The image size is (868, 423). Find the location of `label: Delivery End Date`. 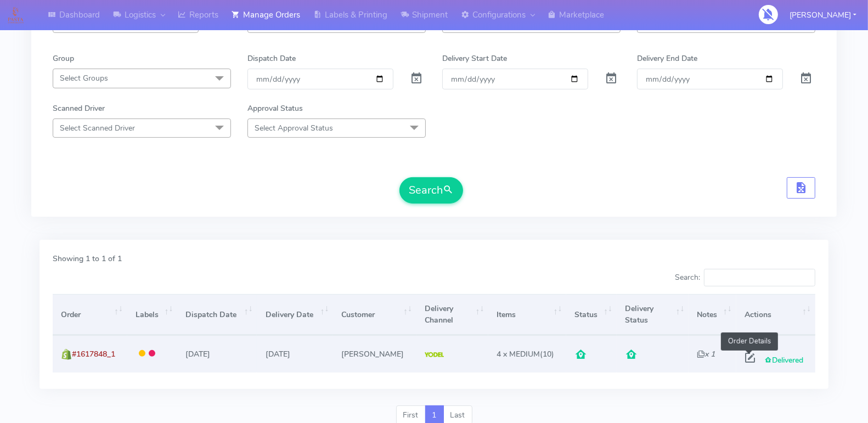

label: Delivery End Date is located at coordinates (667, 58).